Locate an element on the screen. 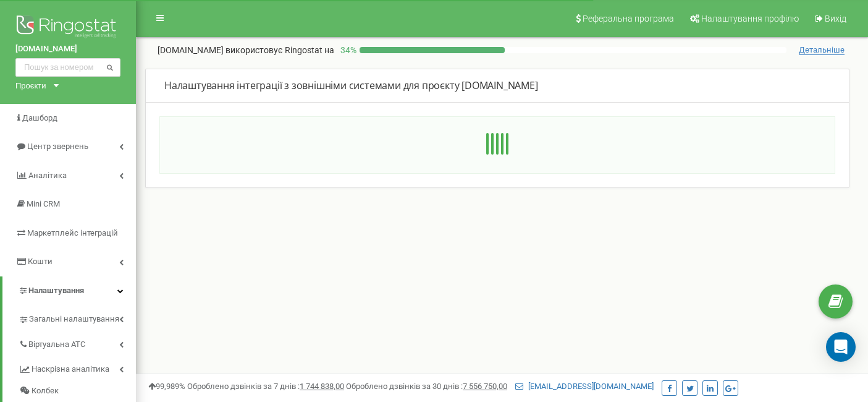 The image size is (868, 402). span: Оброблено дзвінків за 7 днів : is located at coordinates (266, 386).